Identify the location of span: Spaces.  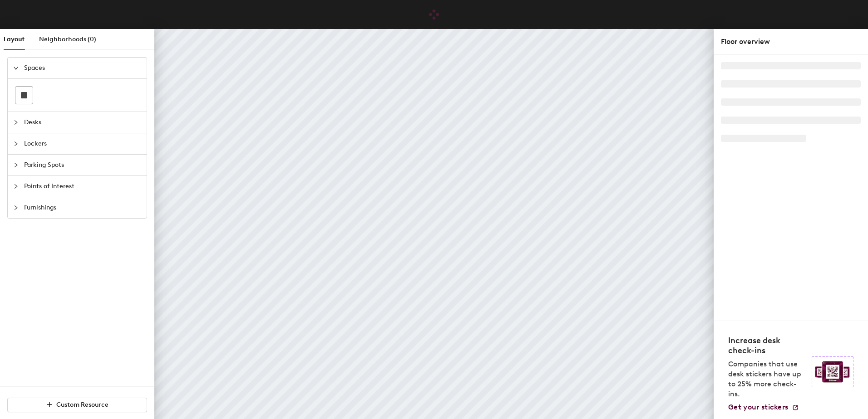
(82, 68).